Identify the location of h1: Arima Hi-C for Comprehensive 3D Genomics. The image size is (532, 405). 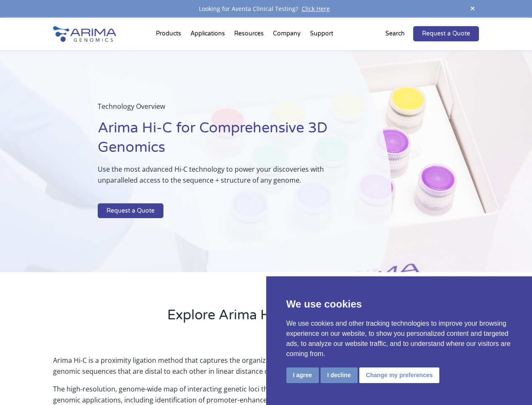
(223, 141).